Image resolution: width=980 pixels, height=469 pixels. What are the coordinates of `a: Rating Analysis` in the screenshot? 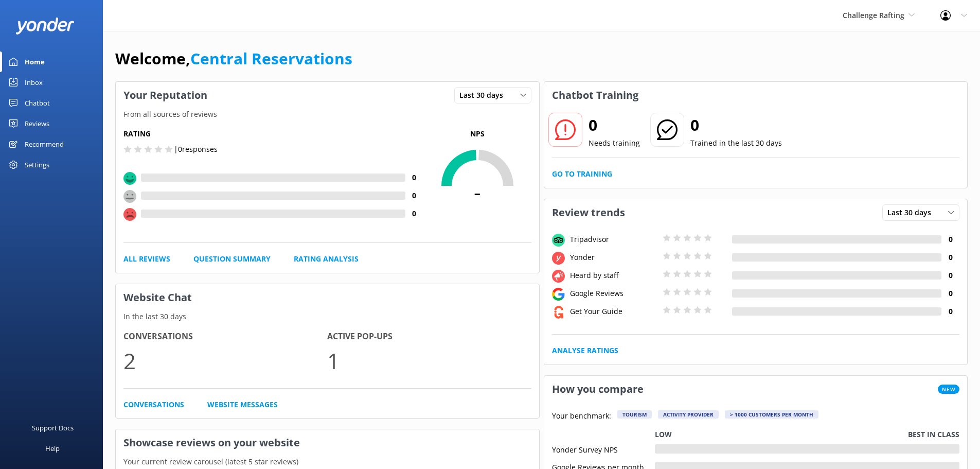 It's located at (326, 259).